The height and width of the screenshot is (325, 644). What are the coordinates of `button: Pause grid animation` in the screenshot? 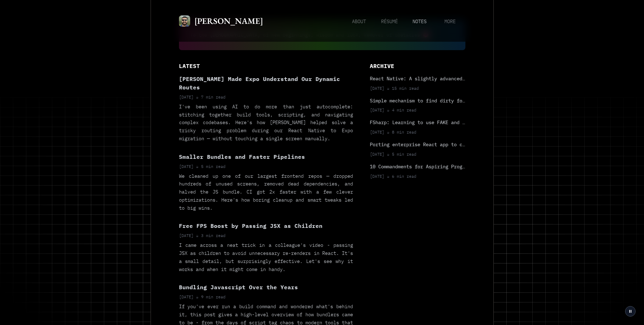 It's located at (631, 311).